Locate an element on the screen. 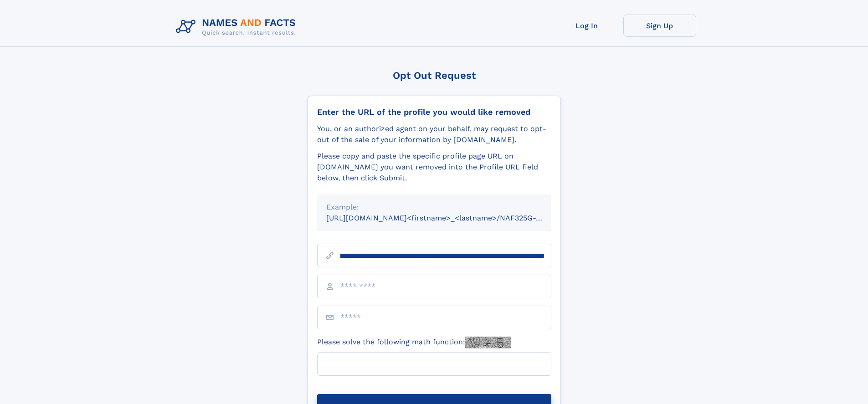 This screenshot has height=404, width=868. div: You, or an authorized agent on your behalf, may request to opt-out of the sale of your informatio... is located at coordinates (434, 134).